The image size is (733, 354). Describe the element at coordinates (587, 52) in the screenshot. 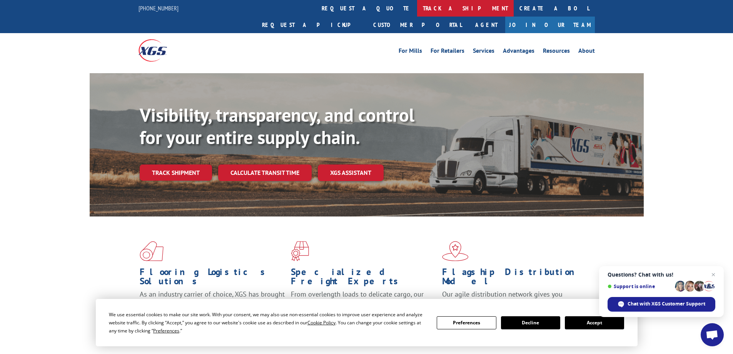

I see `a: About` at that location.